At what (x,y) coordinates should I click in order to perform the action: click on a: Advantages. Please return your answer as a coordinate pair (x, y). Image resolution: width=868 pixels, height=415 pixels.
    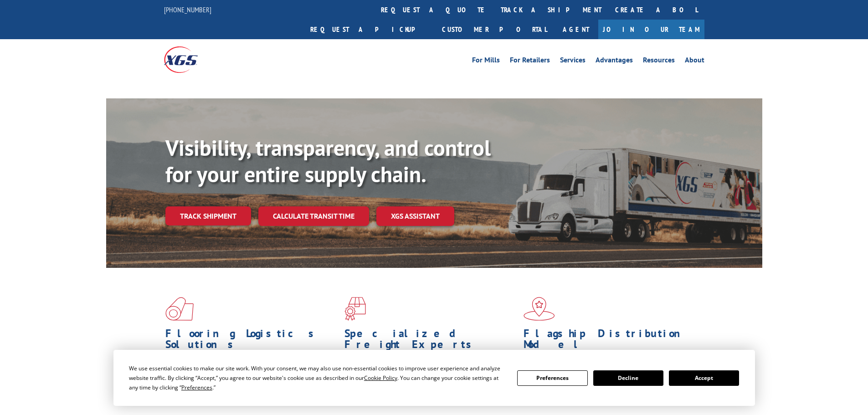
    Looking at the image, I should click on (614, 61).